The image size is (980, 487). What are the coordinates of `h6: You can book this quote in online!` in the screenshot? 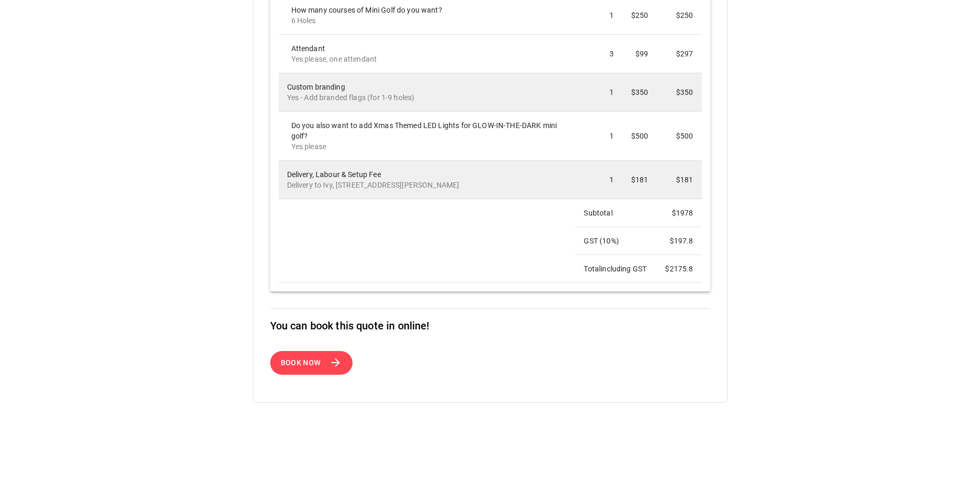 It's located at (490, 326).